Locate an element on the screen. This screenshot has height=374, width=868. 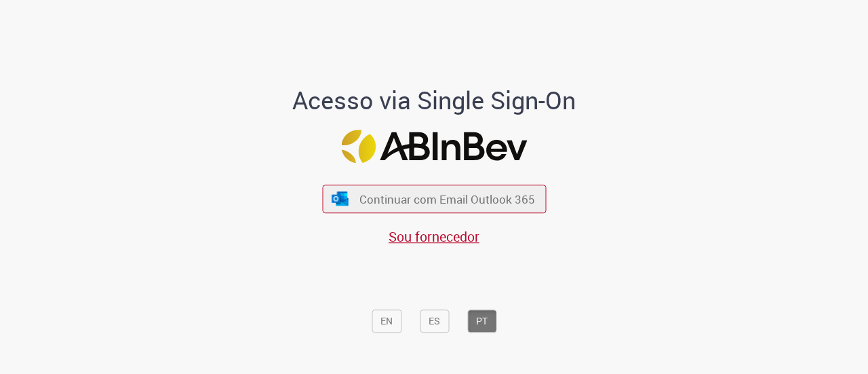
span: Sou fornecedor is located at coordinates (434, 236).